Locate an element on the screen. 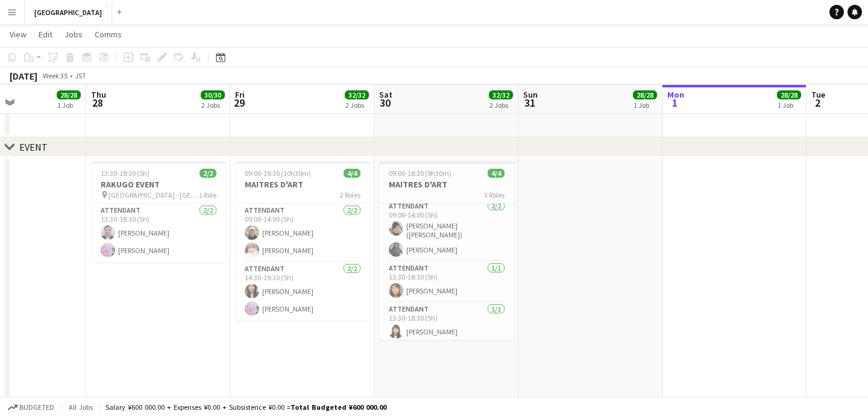  span: 13:30-18:30 (5h) is located at coordinates (125, 173).